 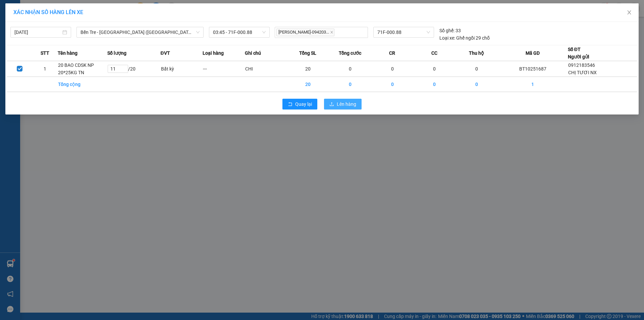 I want to click on span: 71F-000.88, so click(x=404, y=33).